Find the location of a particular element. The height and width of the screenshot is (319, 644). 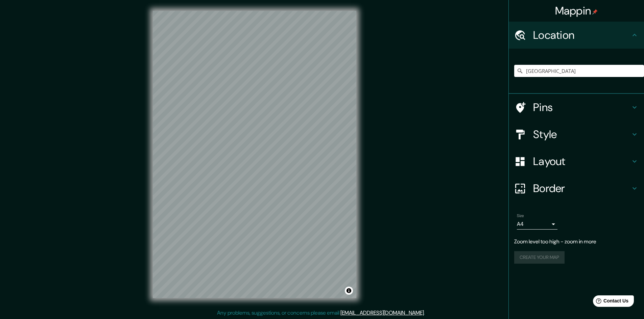

div: Pins is located at coordinates (576, 107).